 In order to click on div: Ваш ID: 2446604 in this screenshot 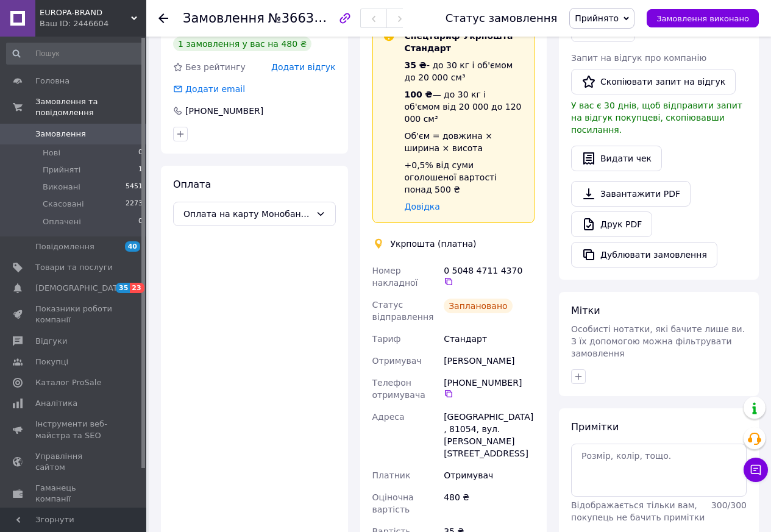, I will do `click(93, 24)`.